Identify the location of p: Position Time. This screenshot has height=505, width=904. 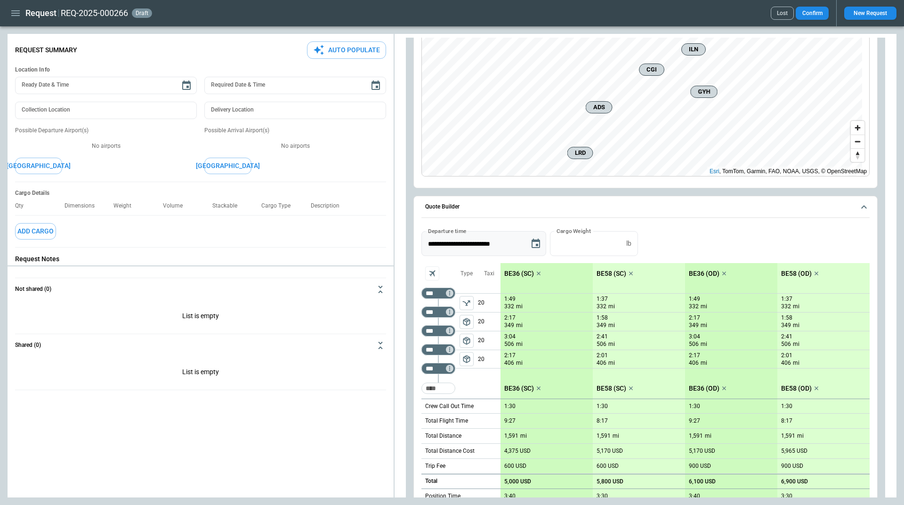
(443, 496).